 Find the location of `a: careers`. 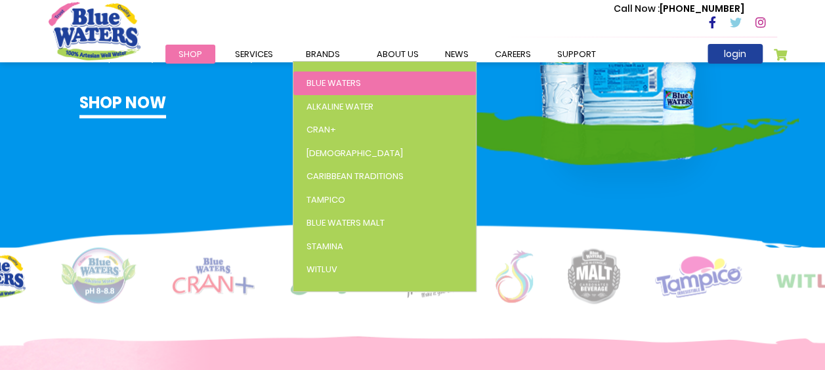

a: careers is located at coordinates (513, 54).